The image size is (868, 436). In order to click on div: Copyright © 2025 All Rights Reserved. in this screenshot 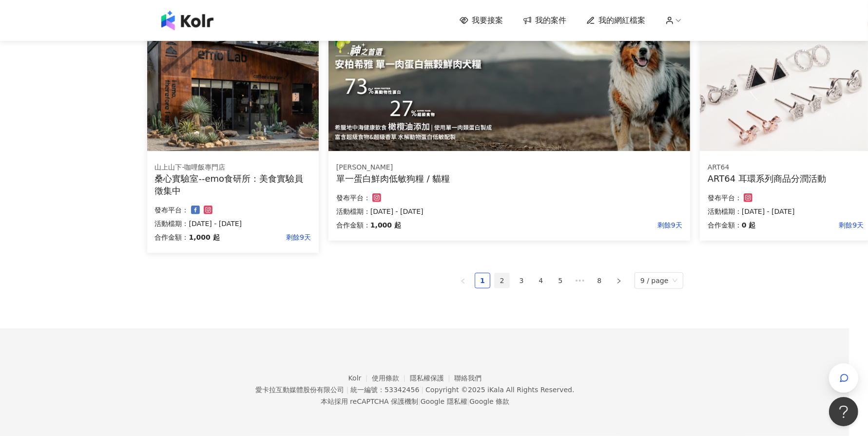, I will do `click(500, 390)`.